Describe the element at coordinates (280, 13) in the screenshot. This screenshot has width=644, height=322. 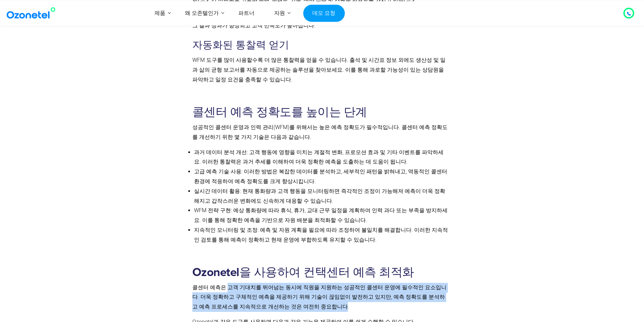
I see `font: 자원` at that location.